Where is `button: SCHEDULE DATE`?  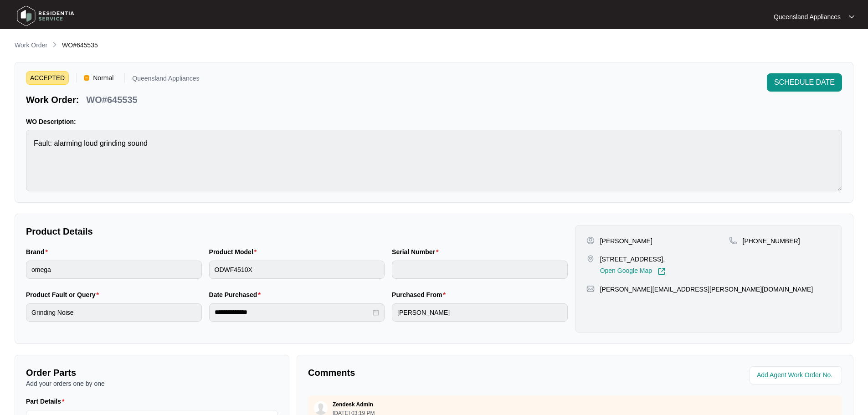
button: SCHEDULE DATE is located at coordinates (804, 83).